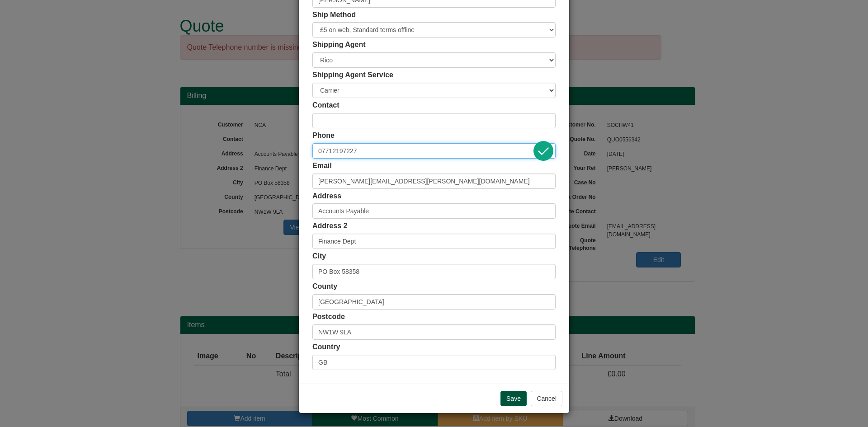 The height and width of the screenshot is (427, 868). I want to click on label: City, so click(319, 256).